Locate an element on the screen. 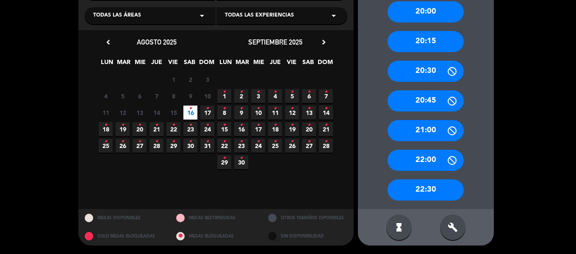 This screenshot has height=254, width=576. div: MESAS DISPONIBLES is located at coordinates (124, 218).